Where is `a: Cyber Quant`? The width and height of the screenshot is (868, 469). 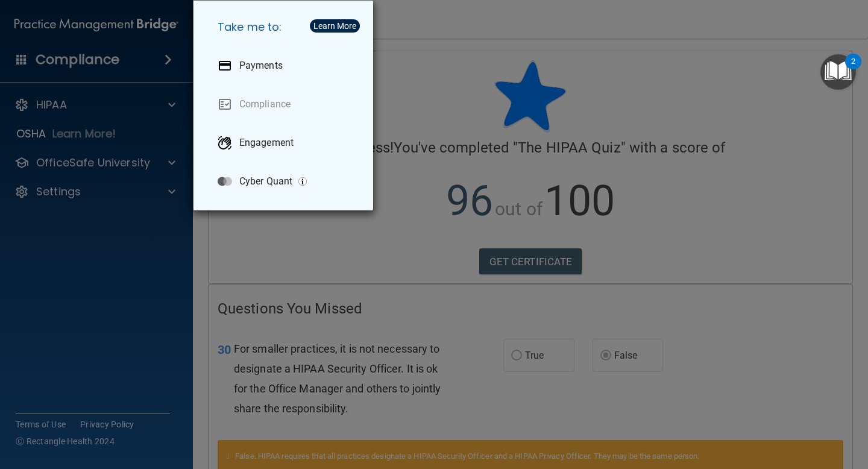
a: Cyber Quant is located at coordinates (286, 182).